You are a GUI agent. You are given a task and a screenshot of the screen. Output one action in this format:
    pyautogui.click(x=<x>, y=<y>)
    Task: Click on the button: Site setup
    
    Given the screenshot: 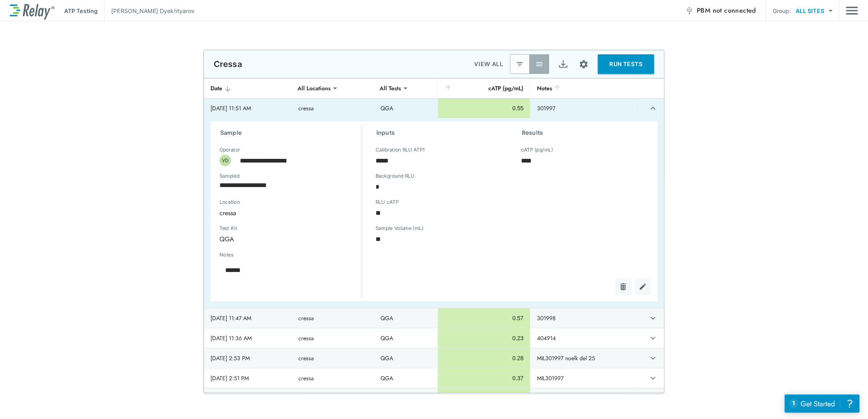 What is the action you would take?
    pyautogui.click(x=583, y=64)
    